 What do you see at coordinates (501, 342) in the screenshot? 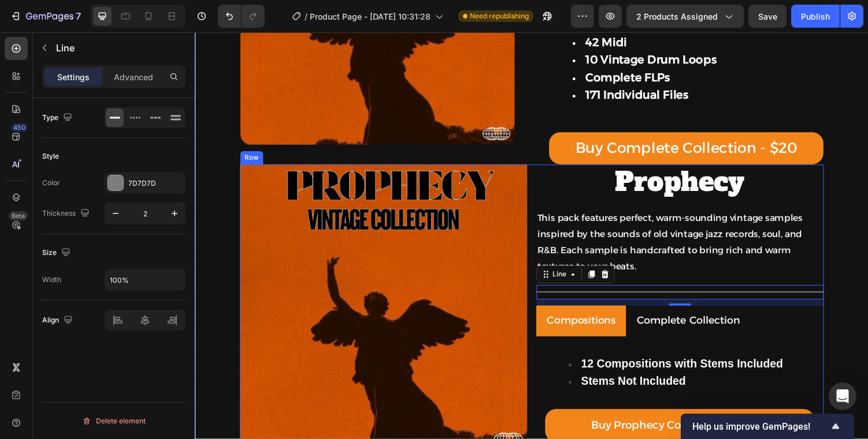
I see `strong: 12 Compositions with Stems Included` at bounding box center [501, 342].